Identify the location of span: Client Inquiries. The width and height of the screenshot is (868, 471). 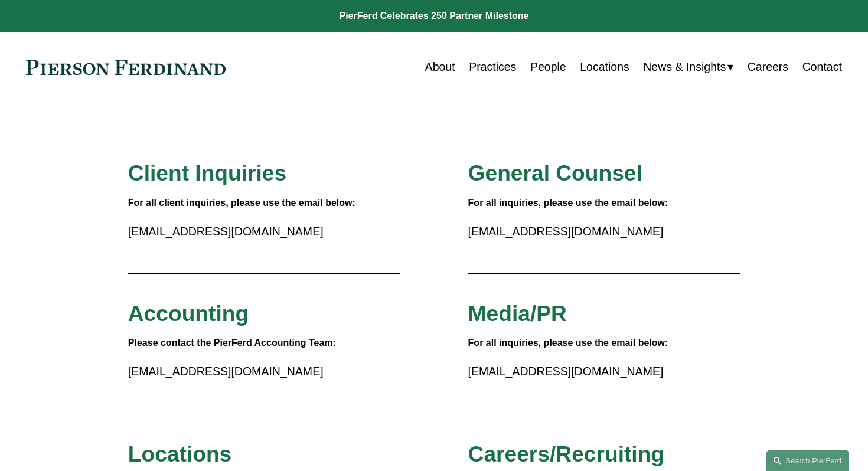
(208, 173).